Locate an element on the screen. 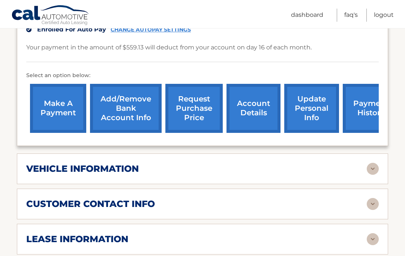 The image size is (405, 256). h2: customer contact info is located at coordinates (90, 204).